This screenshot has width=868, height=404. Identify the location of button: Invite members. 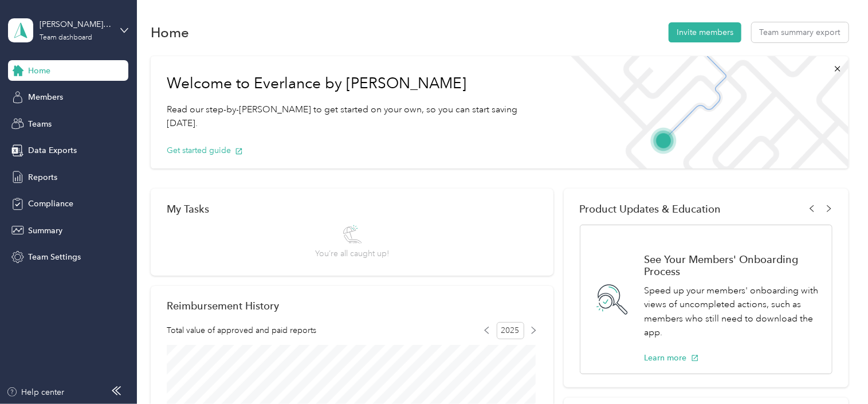
(705, 32).